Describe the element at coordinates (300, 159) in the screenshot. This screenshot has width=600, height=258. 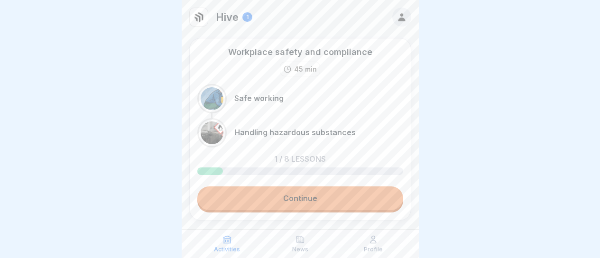
I see `p: 1 / 8 lessons` at that location.